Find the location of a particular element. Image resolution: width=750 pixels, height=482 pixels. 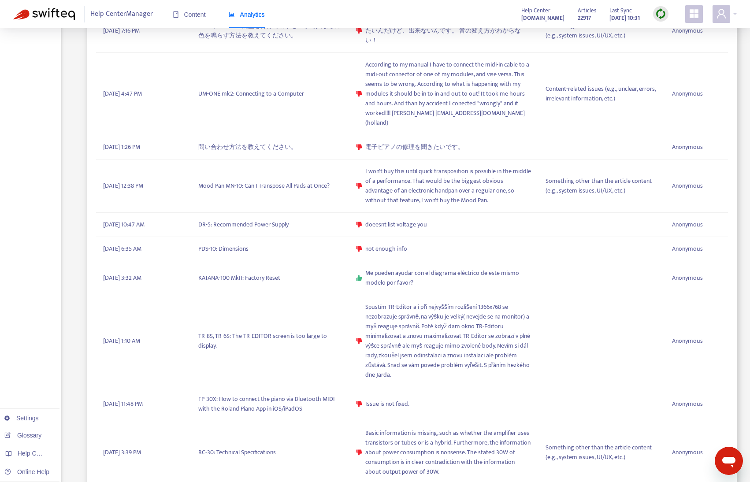

span: 左手はピアノの音で、右手はエアロフォンみたいな音にしたいんだけど、出来ないんです。 音の変え方がわからない！ is located at coordinates (448, 31).